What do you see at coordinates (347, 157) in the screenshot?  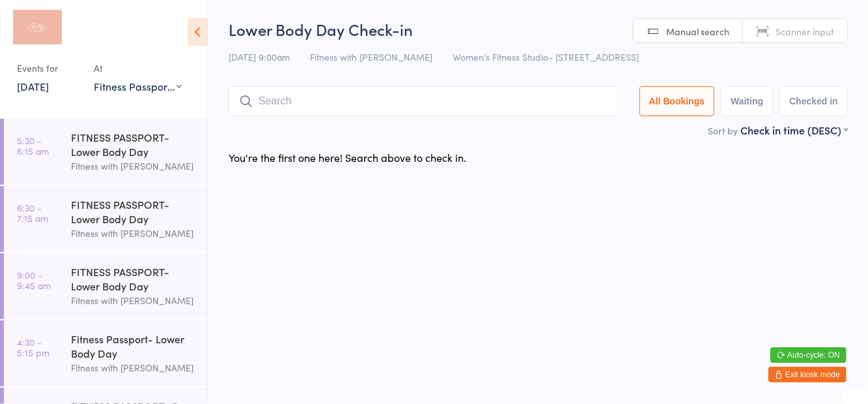 I see `div: You're the first one here! Search above to check in.` at bounding box center [347, 157].